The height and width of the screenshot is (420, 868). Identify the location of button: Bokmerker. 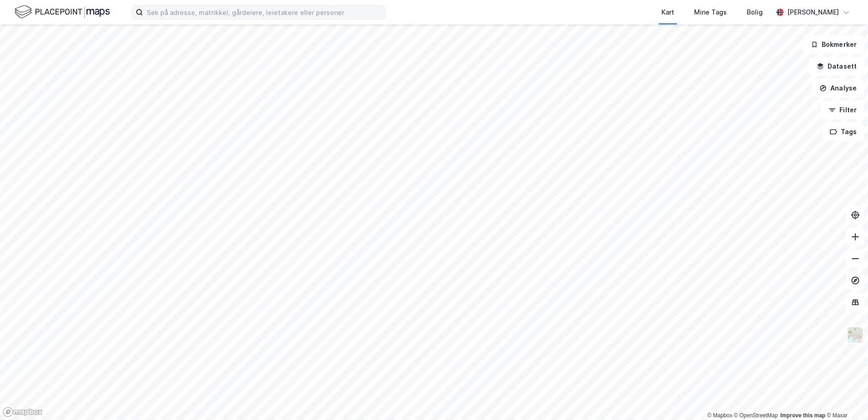
(834, 45).